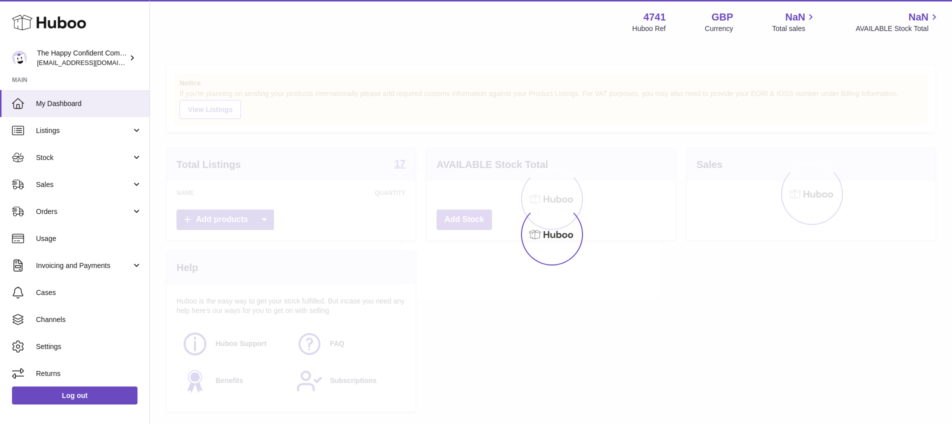  I want to click on span: Usage, so click(89, 239).